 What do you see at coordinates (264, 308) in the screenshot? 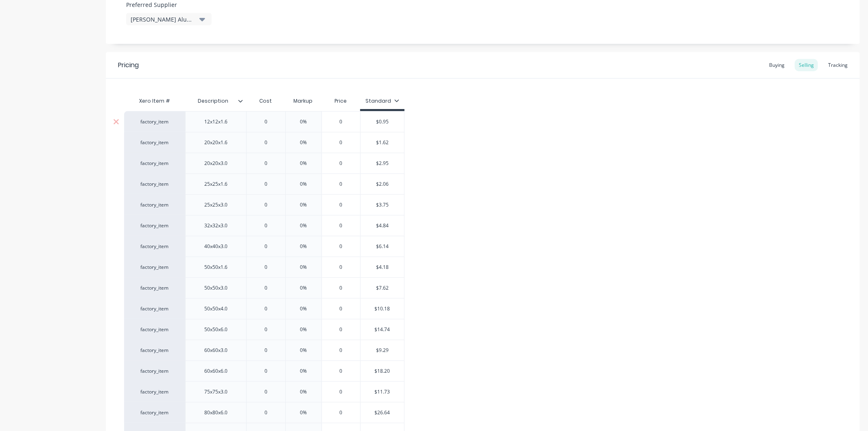
I see `div: factory_item50x50x4.000%0$10.18` at bounding box center [264, 308].